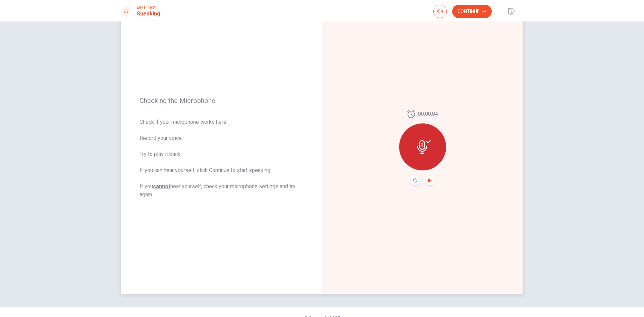 The width and height of the screenshot is (644, 317). I want to click on button: Play Audio, so click(430, 180).